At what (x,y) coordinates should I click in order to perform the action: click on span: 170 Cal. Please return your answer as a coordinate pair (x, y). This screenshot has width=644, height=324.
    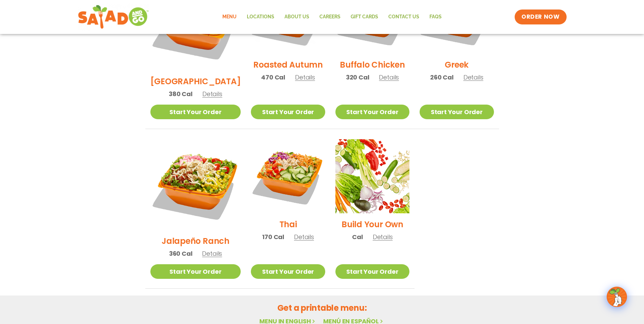
    Looking at the image, I should click on (273, 237).